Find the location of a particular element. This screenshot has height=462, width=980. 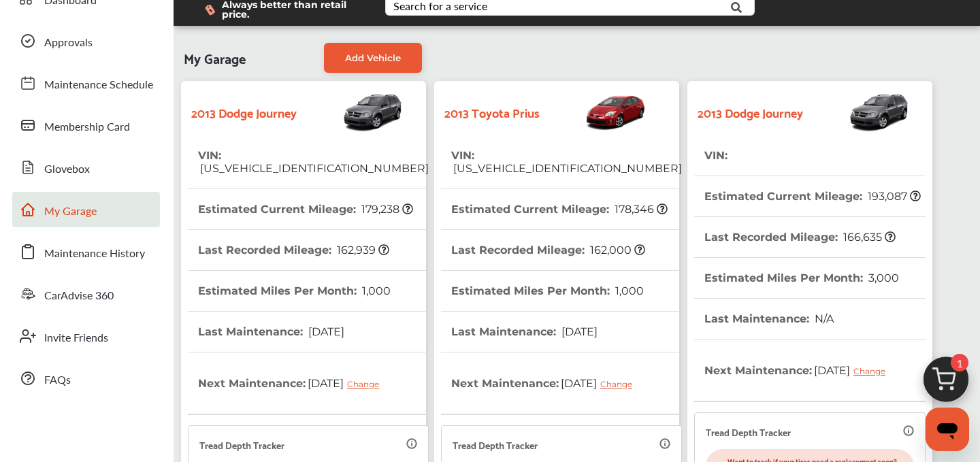

span: Approvals is located at coordinates (68, 43).